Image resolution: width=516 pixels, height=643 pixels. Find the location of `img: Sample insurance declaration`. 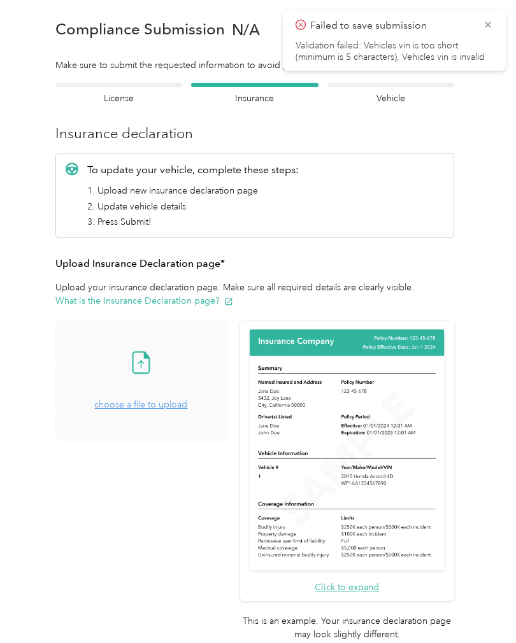

img: Sample insurance declaration is located at coordinates (346, 450).